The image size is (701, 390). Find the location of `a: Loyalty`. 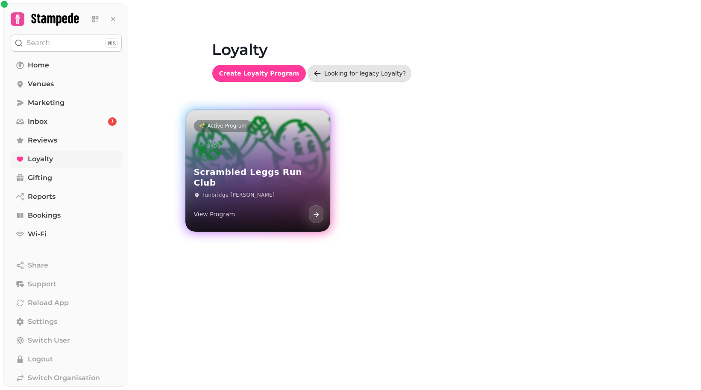

a: Loyalty is located at coordinates (66, 159).